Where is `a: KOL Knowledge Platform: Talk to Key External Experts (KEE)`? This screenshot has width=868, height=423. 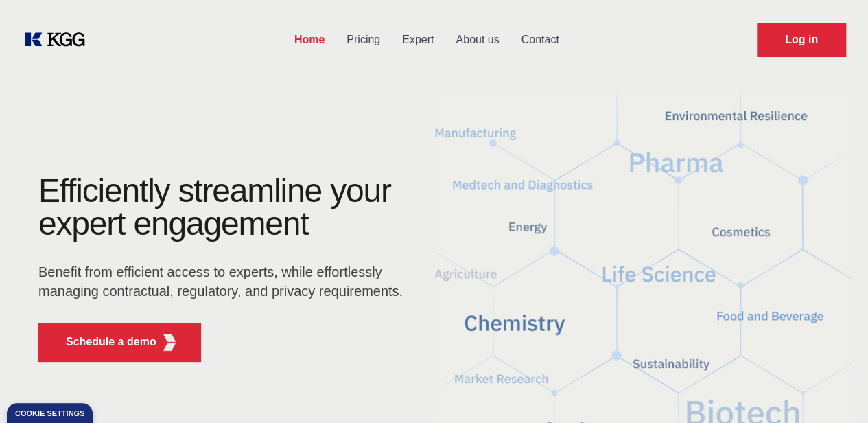 a: KOL Knowledge Platform: Talk to Key External Experts (KEE) is located at coordinates (59, 40).